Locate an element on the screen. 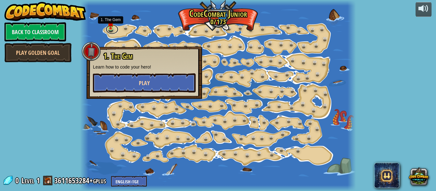  button: Adjust volume is located at coordinates (424, 9).